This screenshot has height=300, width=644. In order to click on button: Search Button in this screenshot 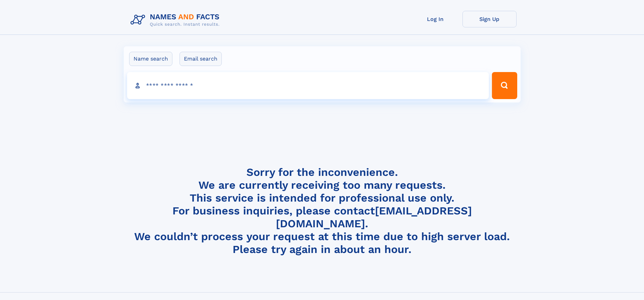, I will do `click(504, 85)`.